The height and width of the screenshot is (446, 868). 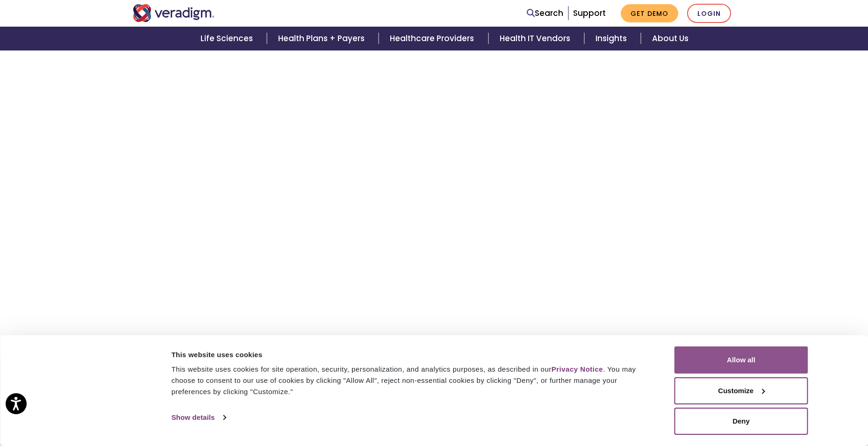 What do you see at coordinates (741, 360) in the screenshot?
I see `button: Allow all` at bounding box center [741, 360].